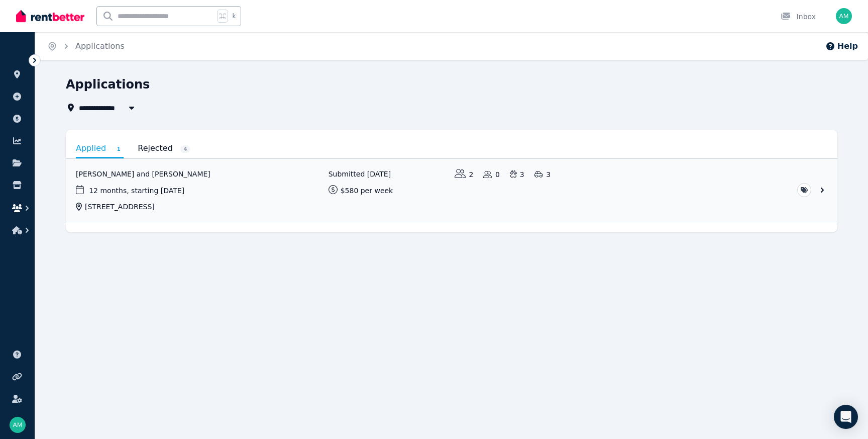 This screenshot has width=868, height=439. What do you see at coordinates (108, 84) in the screenshot?
I see `h1: Applications` at bounding box center [108, 84].